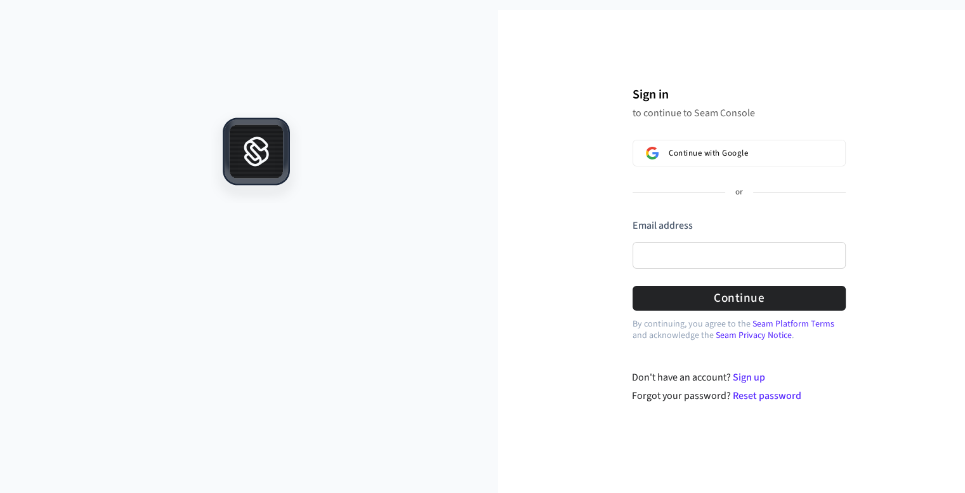  Describe the element at coordinates (749, 377) in the screenshot. I see `a: Sign up` at that location.